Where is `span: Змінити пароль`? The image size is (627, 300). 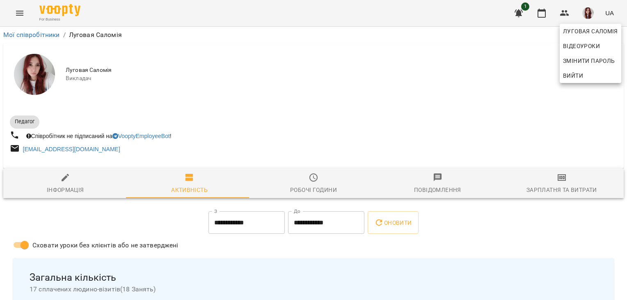 span: Змінити пароль is located at coordinates (591, 61).